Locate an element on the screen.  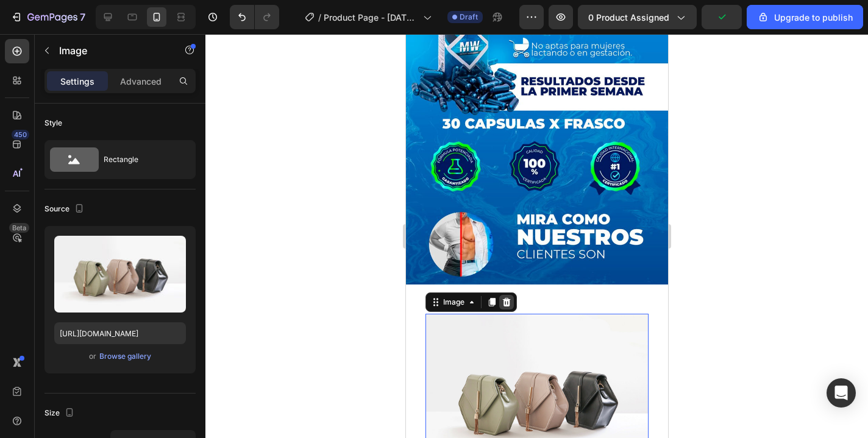
button: 7 is located at coordinates (48, 17).